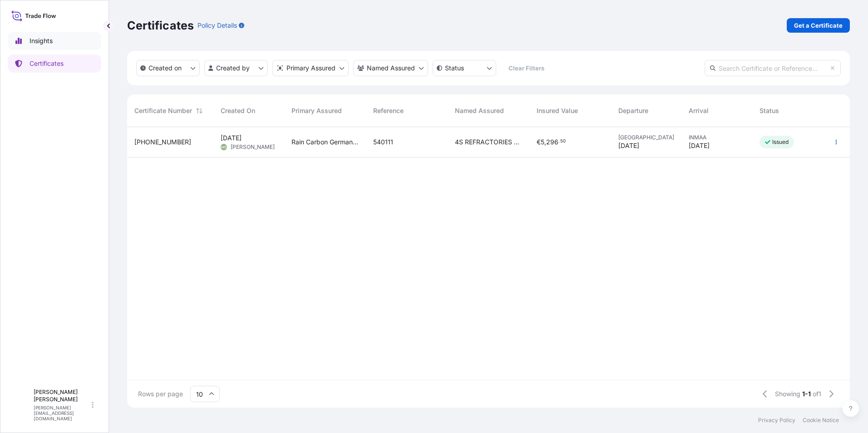 This screenshot has width=868, height=433. I want to click on span: Created On, so click(238, 111).